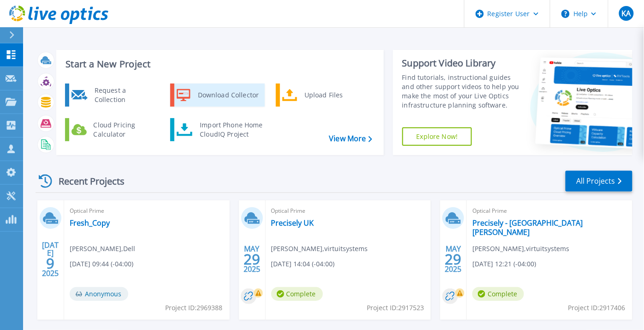 This screenshot has height=330, width=644. I want to click on a: Download Collector, so click(217, 95).